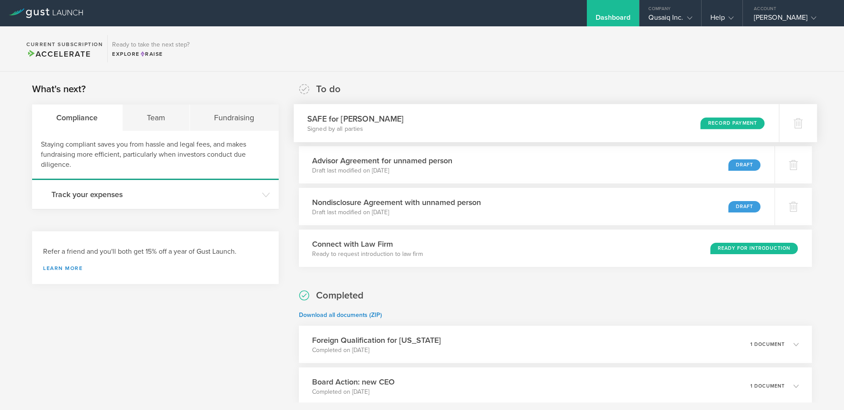 Image resolution: width=844 pixels, height=410 pixels. What do you see at coordinates (65, 44) in the screenshot?
I see `h2: Current Subscription` at bounding box center [65, 44].